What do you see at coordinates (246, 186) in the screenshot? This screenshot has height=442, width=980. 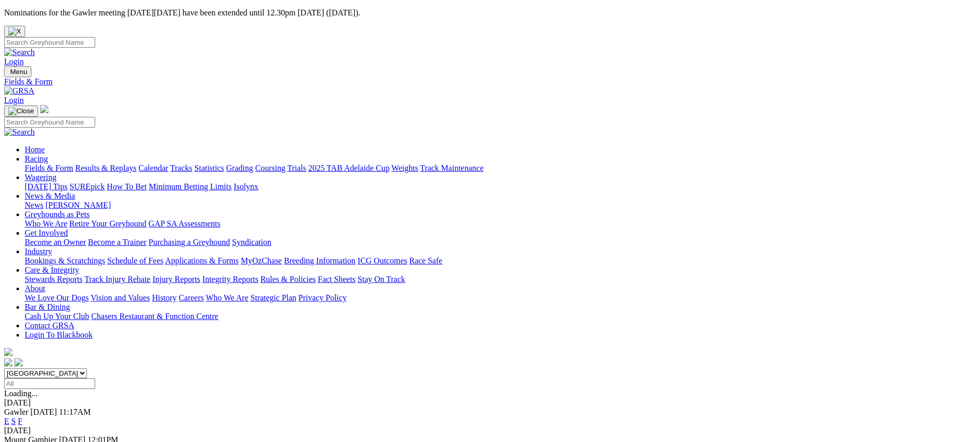 I see `a: Isolynx` at bounding box center [246, 186].